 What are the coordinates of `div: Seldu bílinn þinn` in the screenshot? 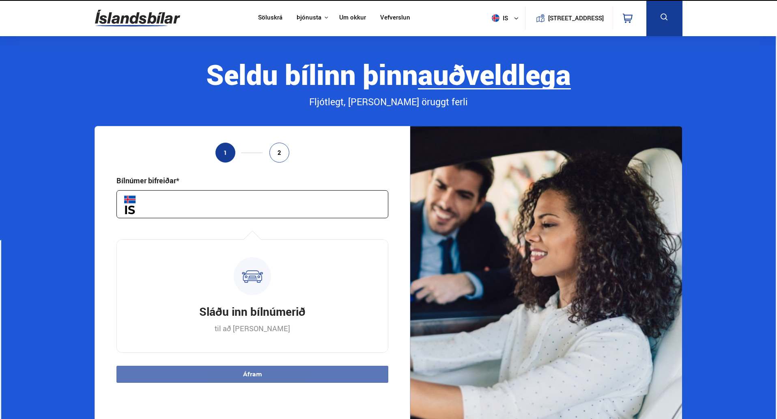 It's located at (389, 74).